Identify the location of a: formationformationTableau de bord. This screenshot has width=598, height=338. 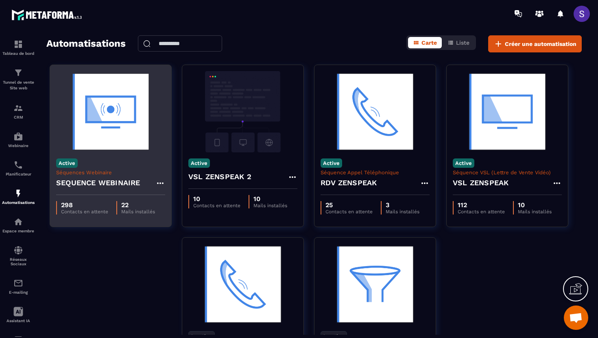
(18, 48).